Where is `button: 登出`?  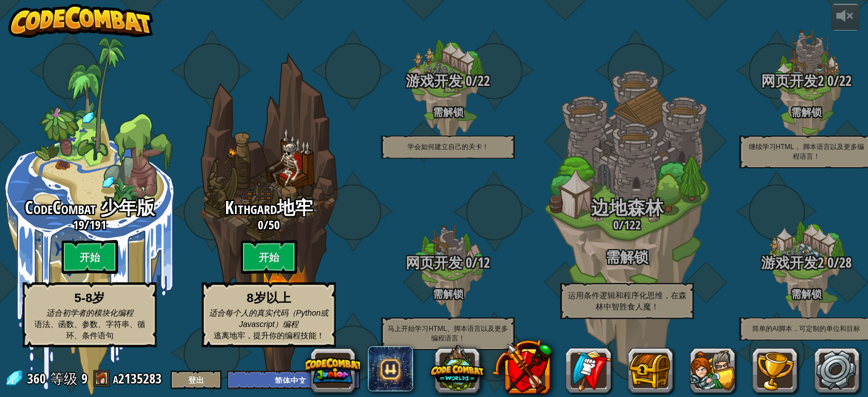
button: 登出 is located at coordinates (196, 380).